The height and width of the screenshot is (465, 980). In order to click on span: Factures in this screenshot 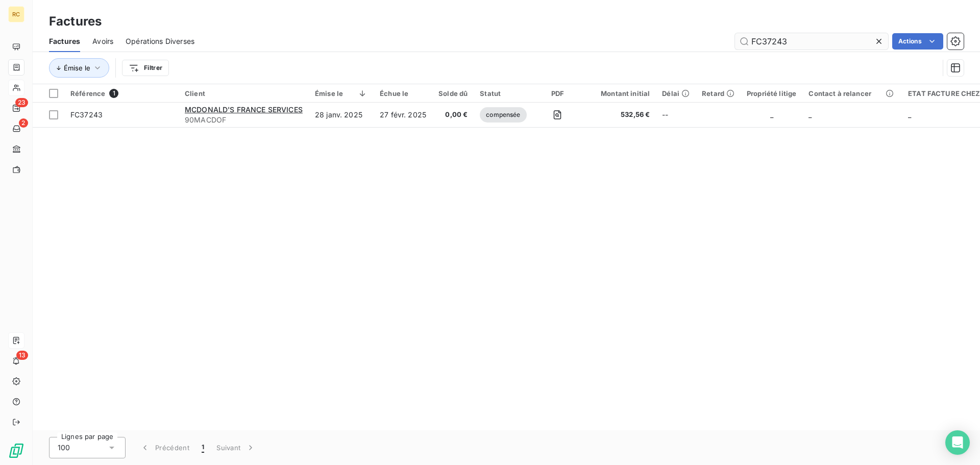, I will do `click(64, 41)`.